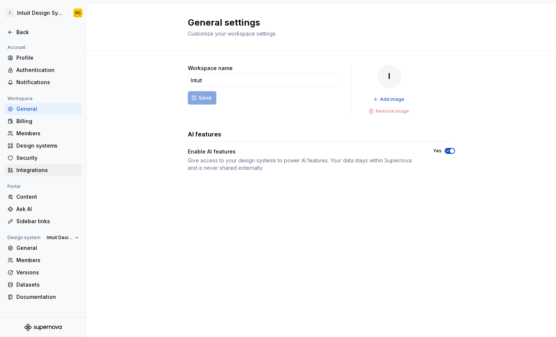  I want to click on label: Workspace name, so click(210, 68).